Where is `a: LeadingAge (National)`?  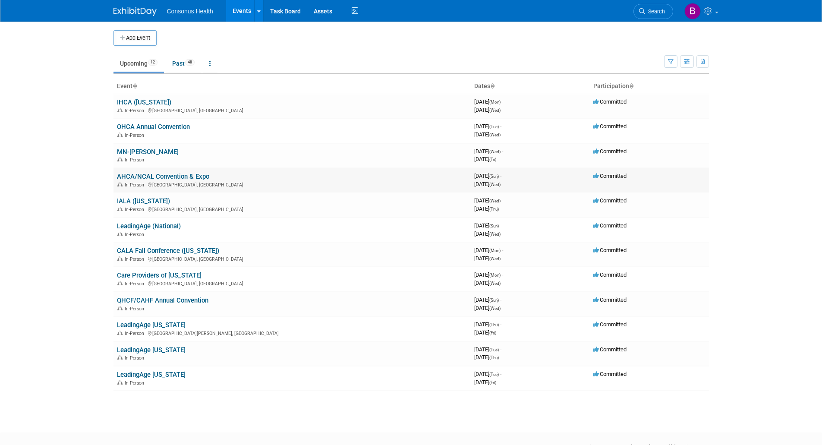
a: LeadingAge (National) is located at coordinates (149, 226).